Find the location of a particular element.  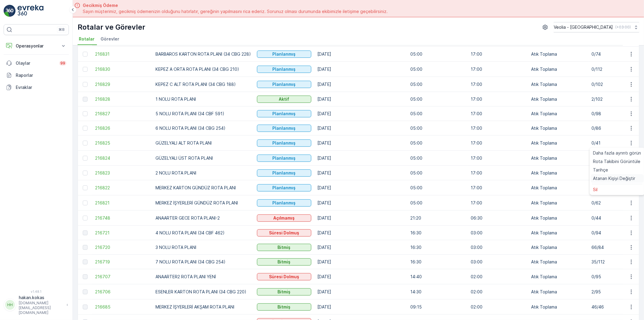

a: Olaylar99 is located at coordinates (37, 64).